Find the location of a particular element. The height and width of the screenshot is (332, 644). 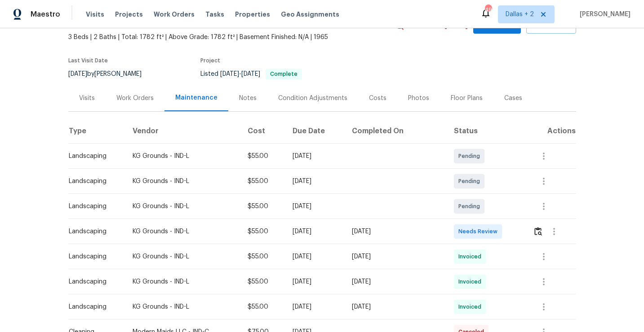

span: Work Orders is located at coordinates (174, 14).